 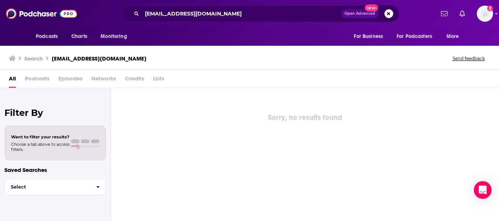 What do you see at coordinates (47, 187) in the screenshot?
I see `span: Select` at bounding box center [47, 187].